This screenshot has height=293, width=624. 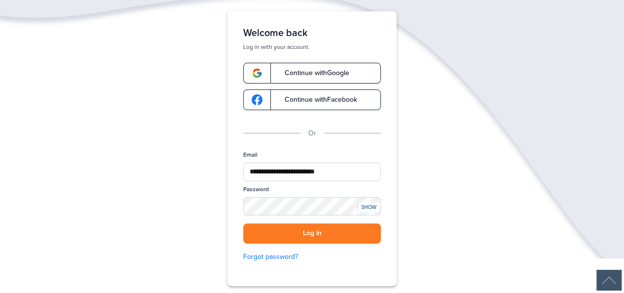 I want to click on p: Or, so click(x=312, y=133).